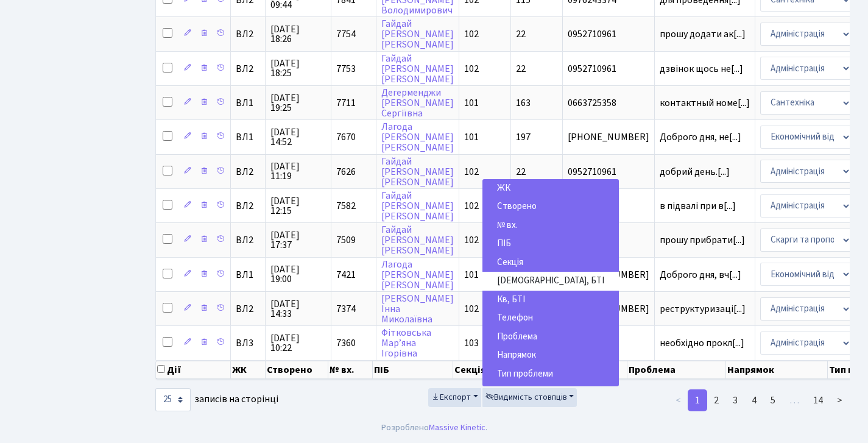  What do you see at coordinates (346, 172) in the screenshot?
I see `span: 7626` at bounding box center [346, 172].